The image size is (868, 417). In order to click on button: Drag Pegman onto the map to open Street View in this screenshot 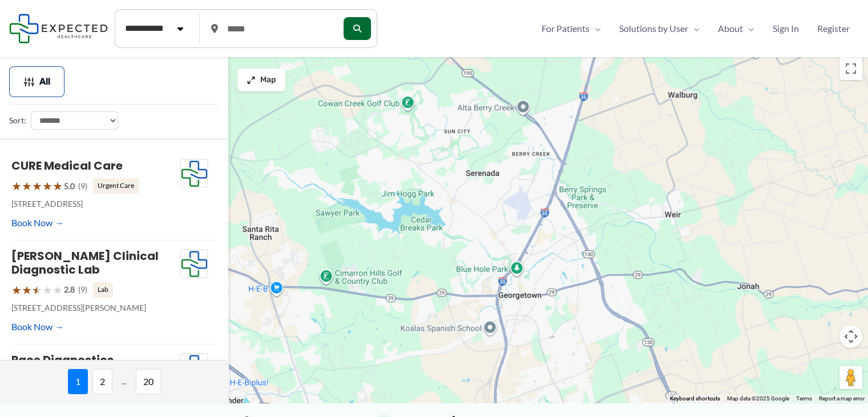, I will do `click(850, 377)`.